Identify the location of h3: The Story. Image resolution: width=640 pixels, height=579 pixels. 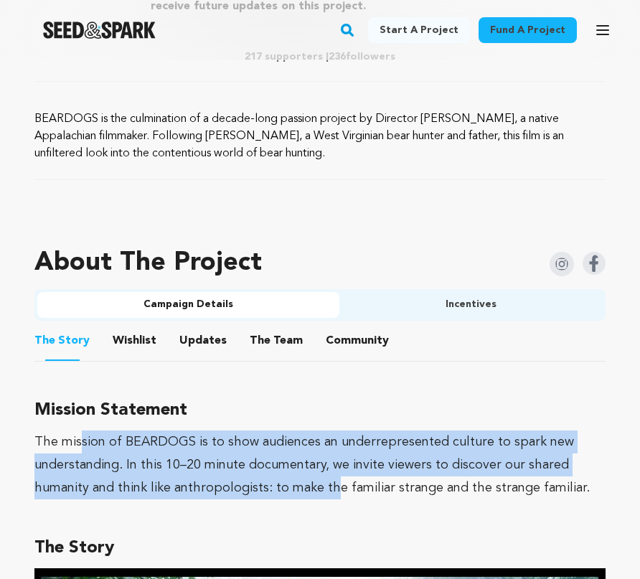
(320, 548).